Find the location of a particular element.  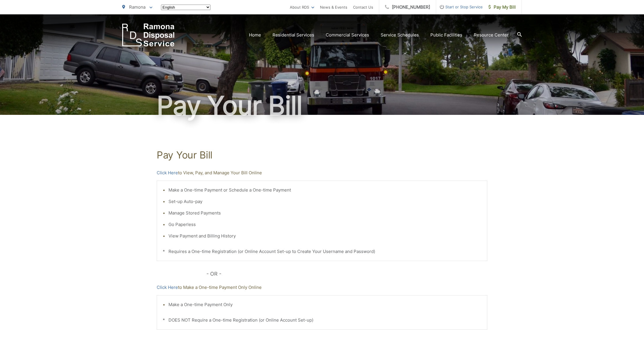

p: to View, Pay, and Manage Your Bill Online is located at coordinates (322, 173).